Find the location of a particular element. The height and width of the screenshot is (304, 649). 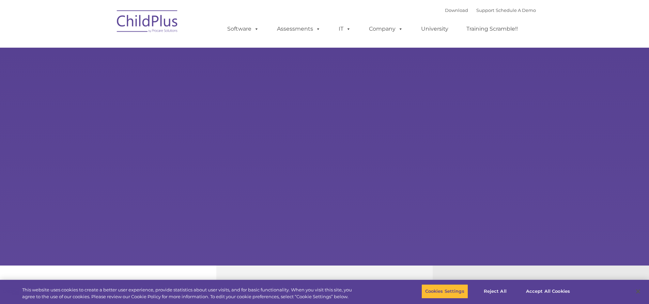

a: Schedule A Demo is located at coordinates (516, 10).